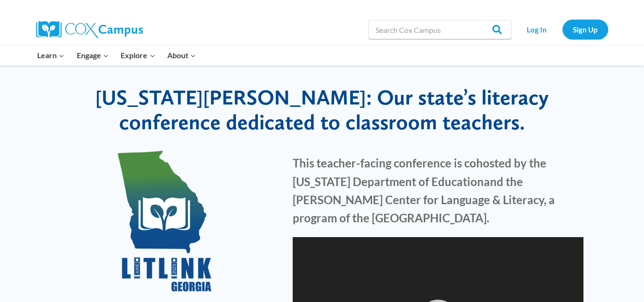 The width and height of the screenshot is (644, 302). Describe the element at coordinates (50, 55) in the screenshot. I see `span: Learn` at that location.